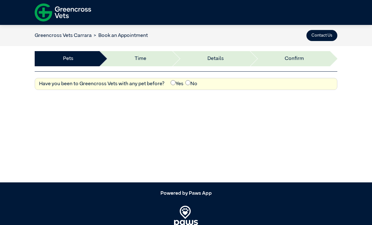  What do you see at coordinates (191, 84) in the screenshot?
I see `label: No` at bounding box center [191, 84].